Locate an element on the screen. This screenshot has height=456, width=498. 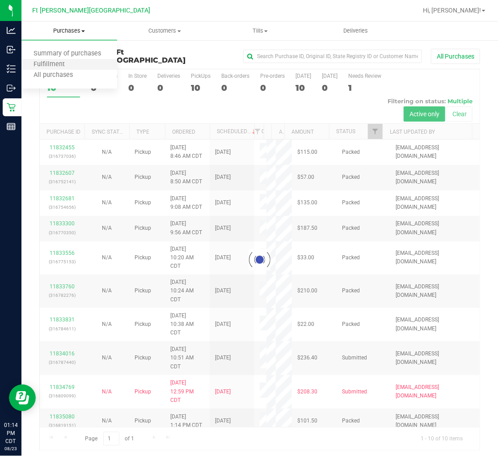
inline-svg: Retail is located at coordinates (11, 107).